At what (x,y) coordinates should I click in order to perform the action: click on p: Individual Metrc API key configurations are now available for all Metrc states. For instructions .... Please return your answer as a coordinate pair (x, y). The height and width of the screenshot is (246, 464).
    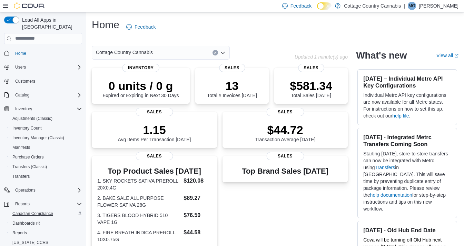
    Looking at the image, I should click on (407, 105).